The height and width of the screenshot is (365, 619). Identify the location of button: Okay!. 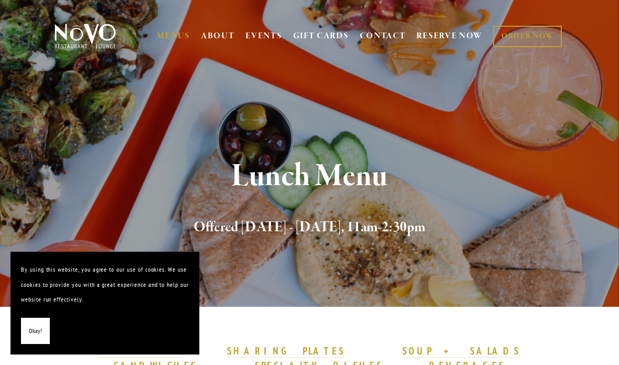
(35, 331).